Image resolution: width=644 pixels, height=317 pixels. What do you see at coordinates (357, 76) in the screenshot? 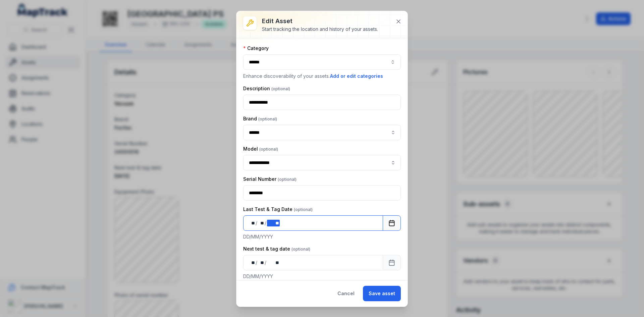
I see `button: Add or edit categories` at bounding box center [357, 76].